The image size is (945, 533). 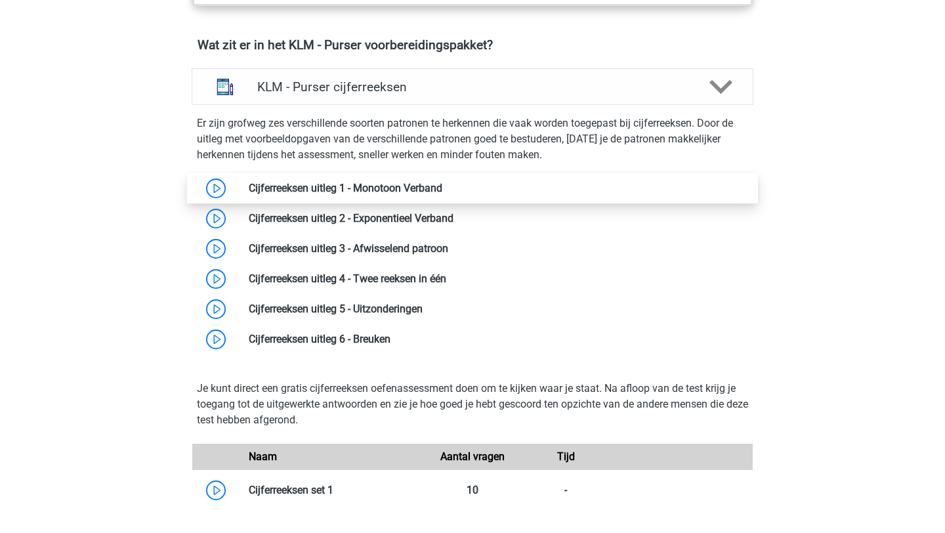 I want to click on p: Je kunt direct een gratis cijferreeksen oefenassessment doen om te kijken waar je staat. Na afloo..., so click(x=472, y=404).